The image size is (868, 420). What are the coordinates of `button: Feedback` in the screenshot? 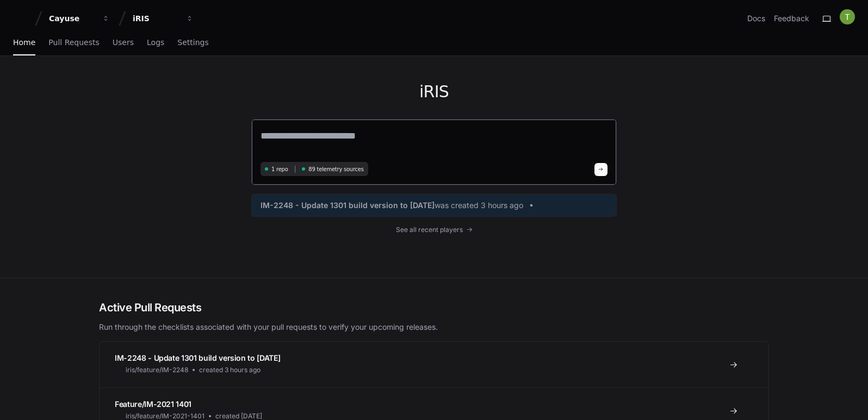 It's located at (791, 18).